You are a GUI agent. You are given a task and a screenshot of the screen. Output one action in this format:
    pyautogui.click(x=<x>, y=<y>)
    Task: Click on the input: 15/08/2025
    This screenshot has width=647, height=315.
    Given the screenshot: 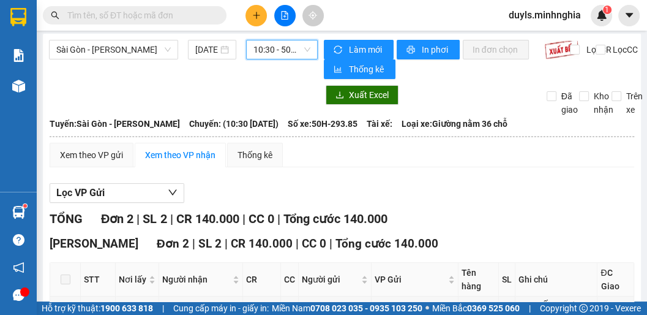 What is the action you would take?
    pyautogui.click(x=206, y=50)
    